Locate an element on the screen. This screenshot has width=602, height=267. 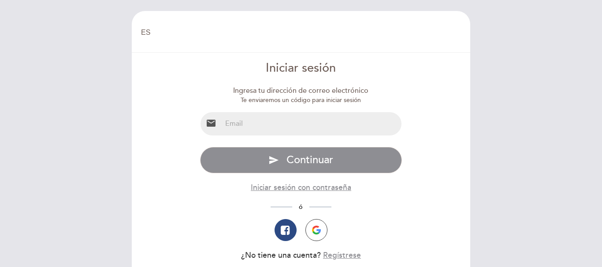
div: Iniciar sesión is located at coordinates (301, 68).